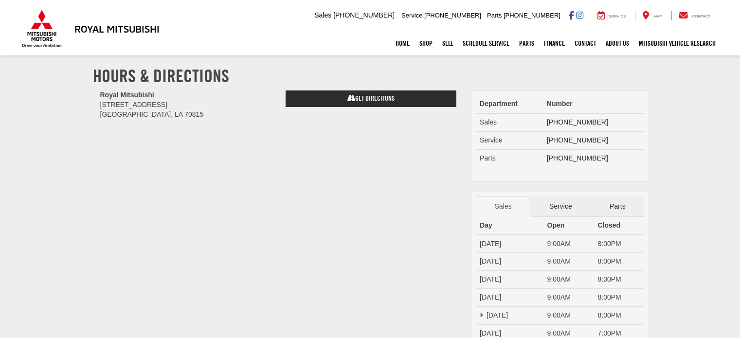  What do you see at coordinates (657, 16) in the screenshot?
I see `span: Map` at bounding box center [657, 16].